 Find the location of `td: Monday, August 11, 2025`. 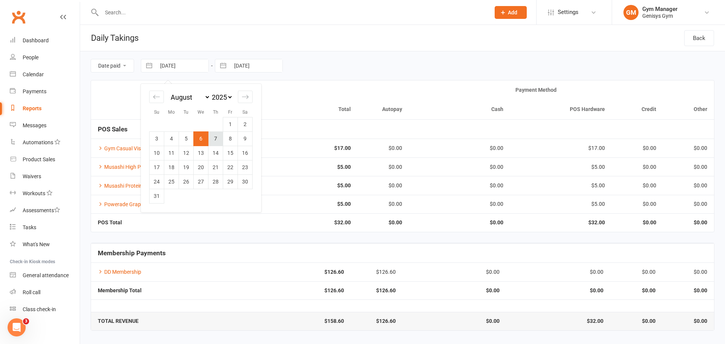

td: Monday, August 11, 2025 is located at coordinates (171, 153).